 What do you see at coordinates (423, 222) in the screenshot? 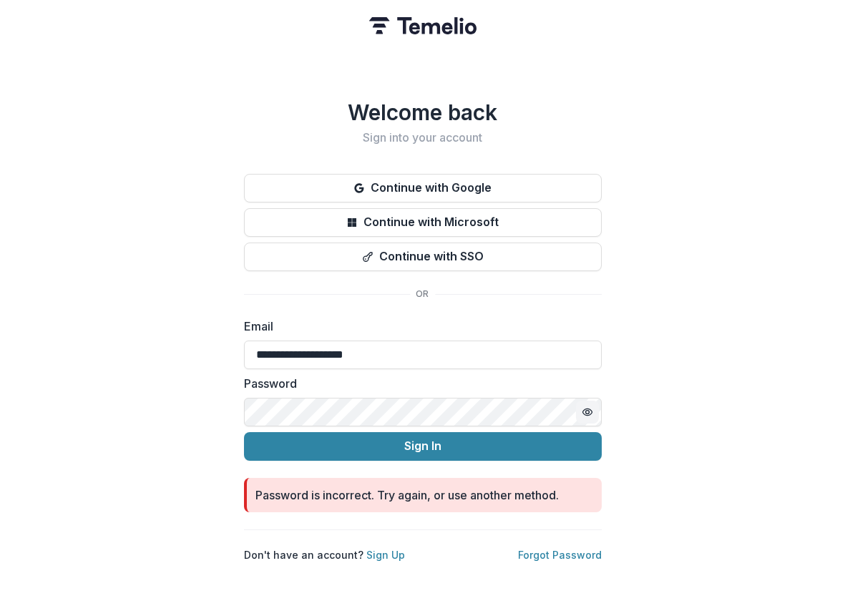
I see `button: Continue with Microsoft` at bounding box center [423, 222].